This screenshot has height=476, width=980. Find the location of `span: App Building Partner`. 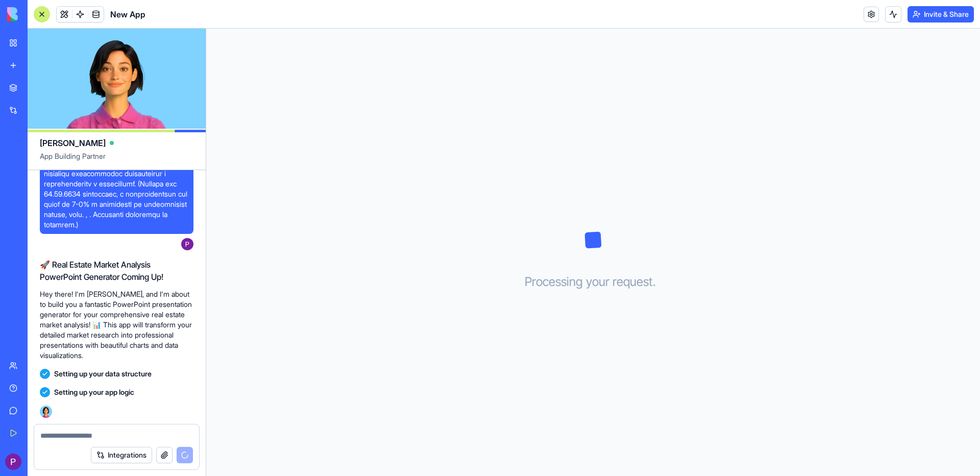

span: App Building Partner is located at coordinates (117, 160).